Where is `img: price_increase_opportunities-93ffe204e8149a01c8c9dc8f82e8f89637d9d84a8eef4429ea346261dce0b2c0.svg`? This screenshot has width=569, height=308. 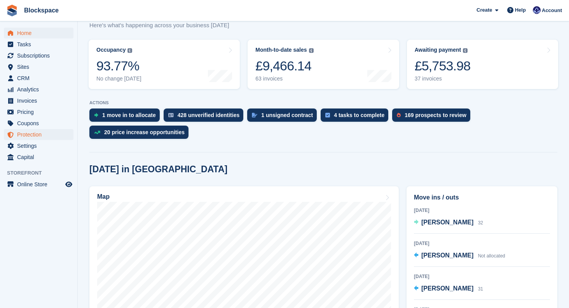 img: price_increase_opportunities-93ffe204e8149a01c8c9dc8f82e8f89637d9d84a8eef4429ea346261dce0b2c0.svg is located at coordinates (97, 132).